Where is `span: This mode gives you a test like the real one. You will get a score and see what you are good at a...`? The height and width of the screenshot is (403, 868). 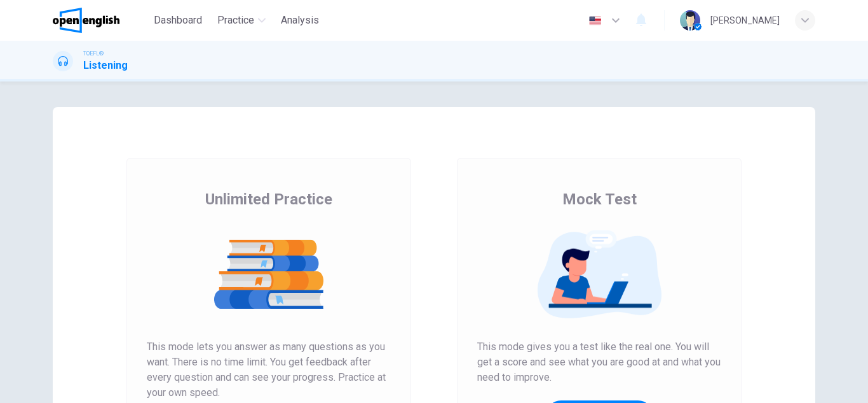 span: This mode gives you a test like the real one. You will get a score and see what you are good at a... is located at coordinates (600, 362).